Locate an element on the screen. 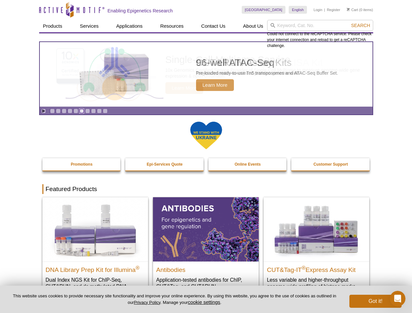 The width and height of the screenshot is (412, 313). h2: DNA Library Prep Kit for Illumina is located at coordinates (95, 268).